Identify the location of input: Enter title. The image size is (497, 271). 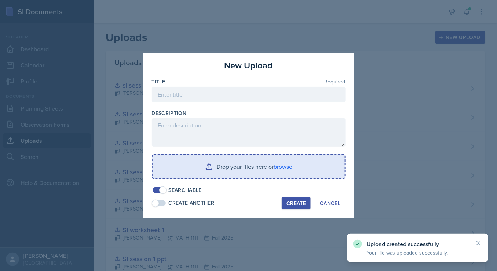
(249, 95).